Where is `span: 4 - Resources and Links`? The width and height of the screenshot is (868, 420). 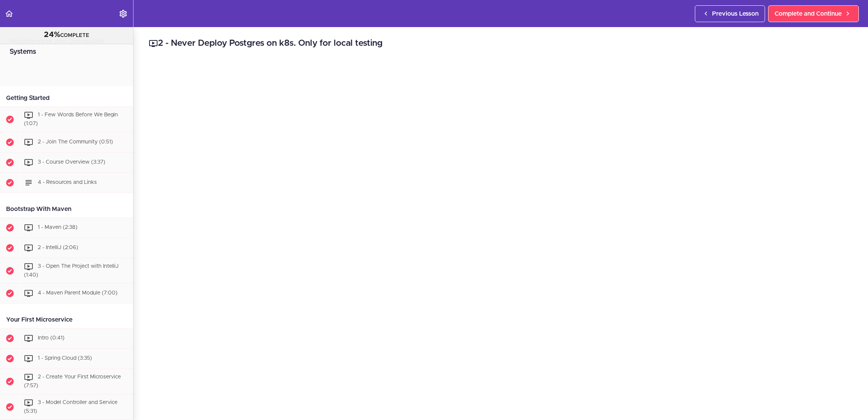
span: 4 - Resources and Links is located at coordinates (67, 182).